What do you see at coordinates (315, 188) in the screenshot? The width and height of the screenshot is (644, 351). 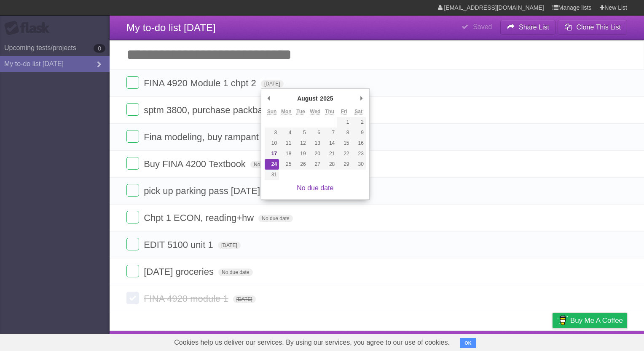 I see `a: No due date` at bounding box center [315, 188].